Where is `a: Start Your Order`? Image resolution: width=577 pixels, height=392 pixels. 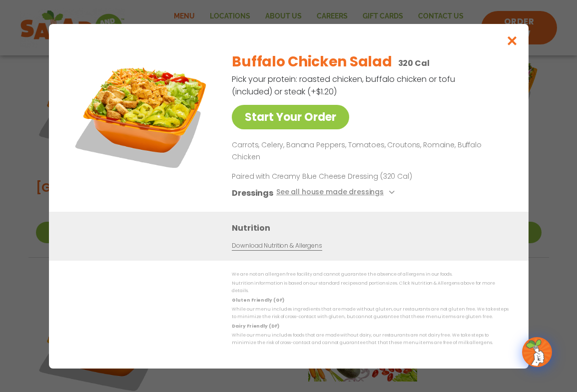 a: Start Your Order is located at coordinates (291, 117).